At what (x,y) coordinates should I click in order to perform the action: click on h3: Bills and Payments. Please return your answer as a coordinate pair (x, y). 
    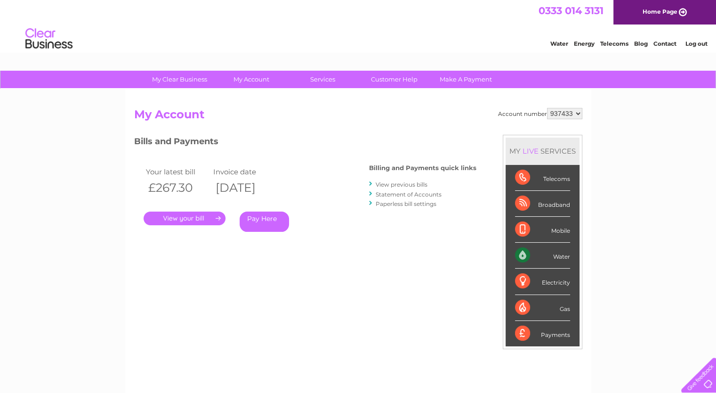
    Looking at the image, I should click on (305, 143).